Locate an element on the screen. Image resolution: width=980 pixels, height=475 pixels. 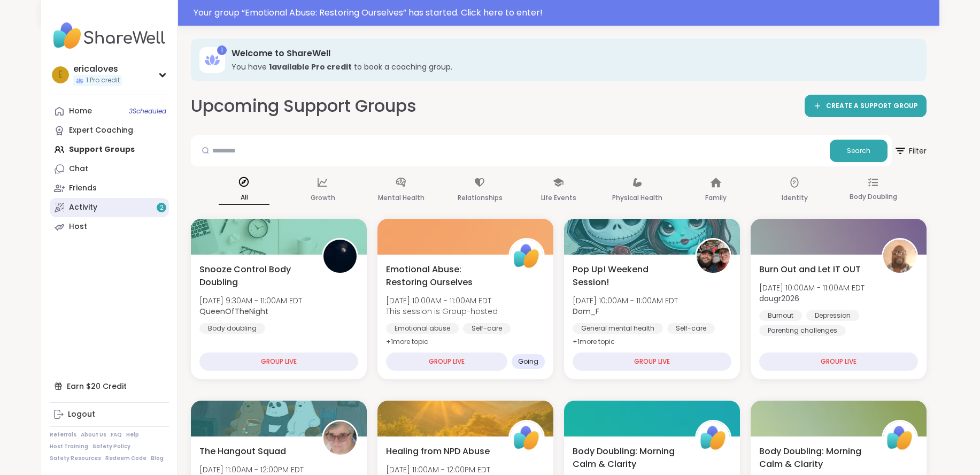
button: Search is located at coordinates (858, 151).